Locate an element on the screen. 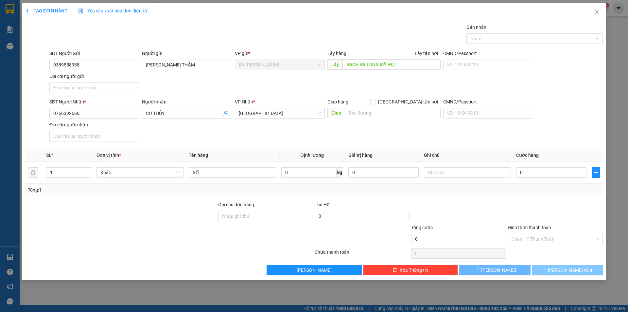 The width and height of the screenshot is (628, 312). input: 0 is located at coordinates (383, 172).